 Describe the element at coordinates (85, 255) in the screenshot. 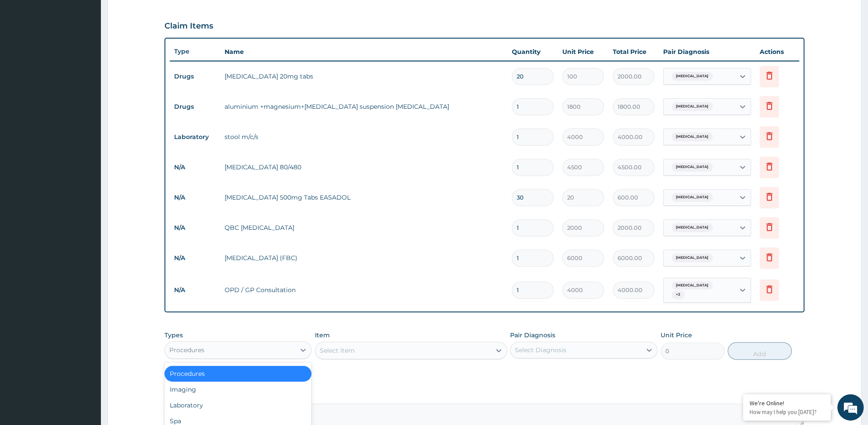

I see `textarea: Type your message and hit 'Enter'` at that location.